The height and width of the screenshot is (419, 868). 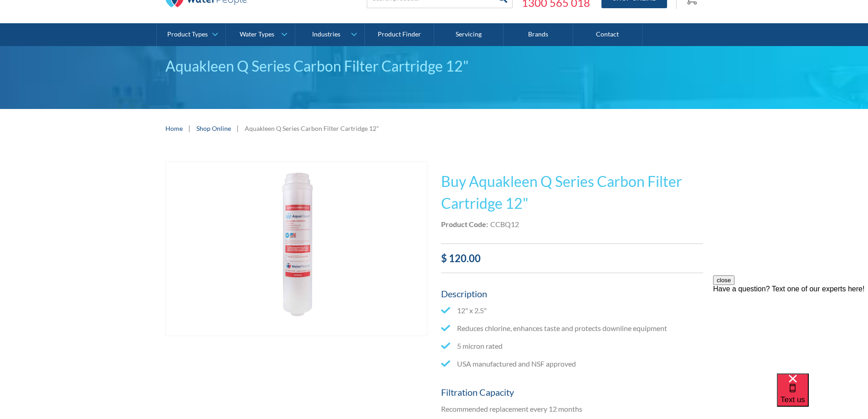 What do you see at coordinates (191, 34) in the screenshot?
I see `a: Product Types` at bounding box center [191, 34].